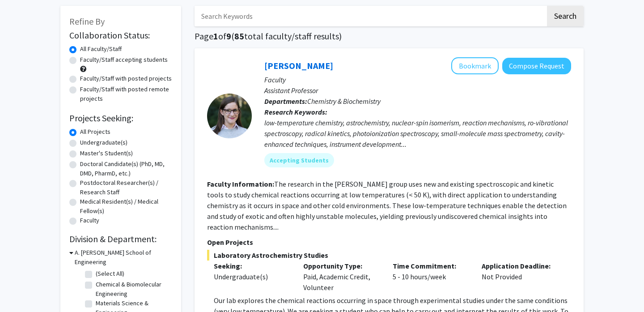 The image size is (644, 312). Describe the element at coordinates (389, 242) in the screenshot. I see `p: Open Projects` at that location.